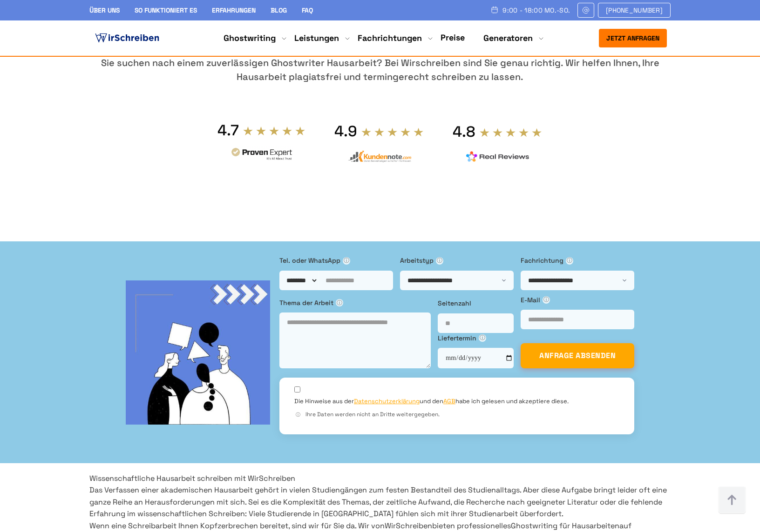 Image resolution: width=760 pixels, height=532 pixels. I want to click on a: So funktioniert es, so click(166, 11).